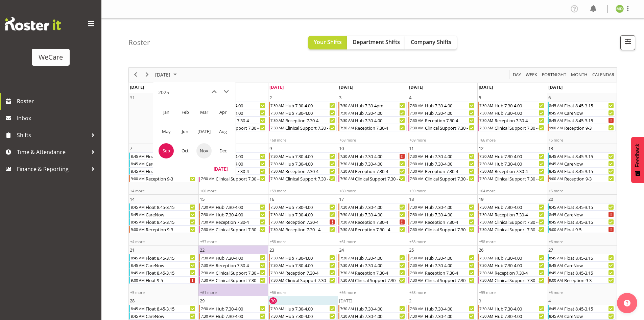 The image size is (644, 320). What do you see at coordinates (373, 171) in the screenshot?
I see `div: Reception 7.30-4 Begin From Wednesday, September 10, 2025 at 7:30:00 AM GMT+12:00 Ends At Wednesd...` at bounding box center [373, 171].